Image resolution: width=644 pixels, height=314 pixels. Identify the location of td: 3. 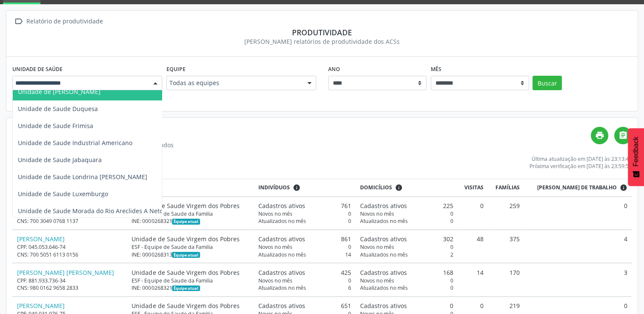
(578, 280).